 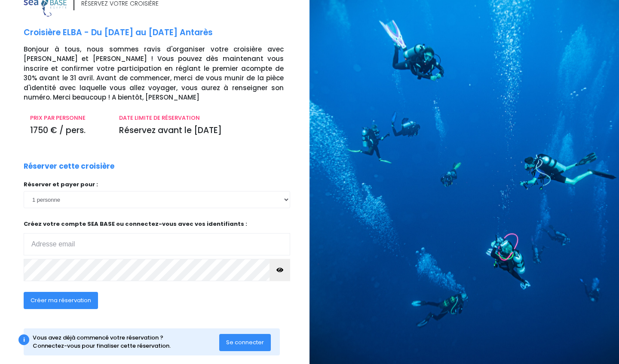 What do you see at coordinates (68, 118) in the screenshot?
I see `p: PRIX PAR PERSONNE` at bounding box center [68, 118].